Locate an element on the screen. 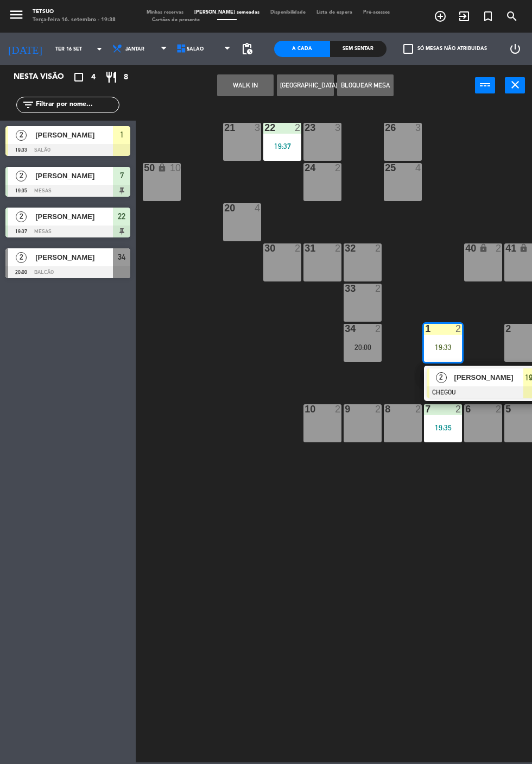  div: 19:33 is located at coordinates (443, 347).